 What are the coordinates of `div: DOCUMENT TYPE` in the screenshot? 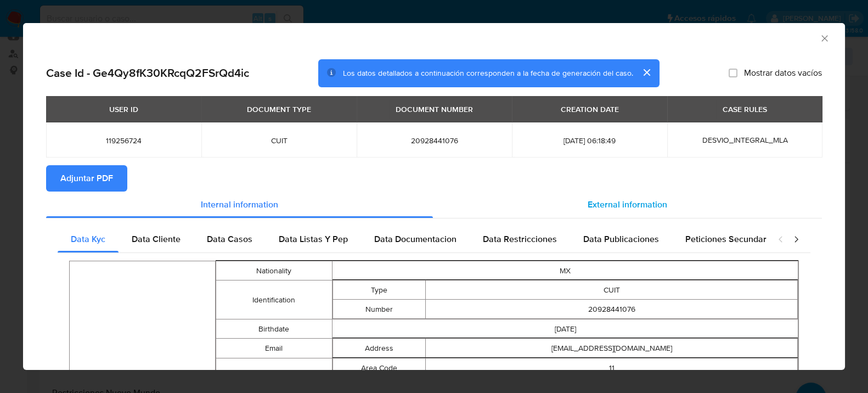 It's located at (279, 109).